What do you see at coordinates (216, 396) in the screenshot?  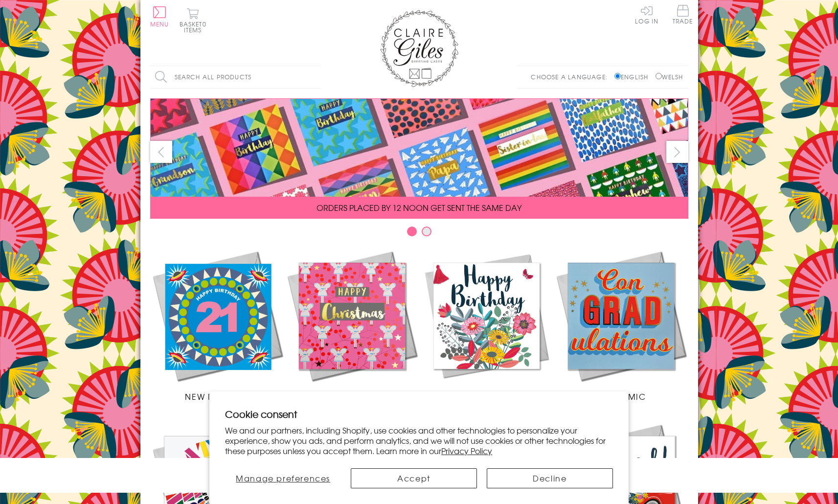 I see `span: New Releases` at bounding box center [216, 396].